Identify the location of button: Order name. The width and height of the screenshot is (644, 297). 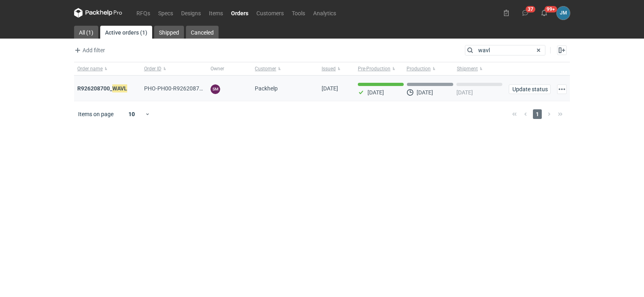
(108, 69).